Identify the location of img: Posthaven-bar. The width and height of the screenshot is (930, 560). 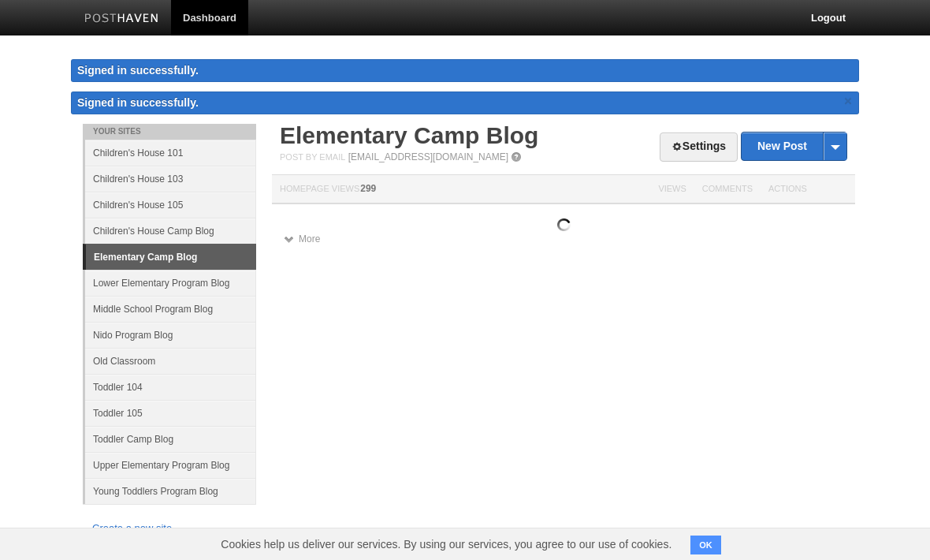
(121, 19).